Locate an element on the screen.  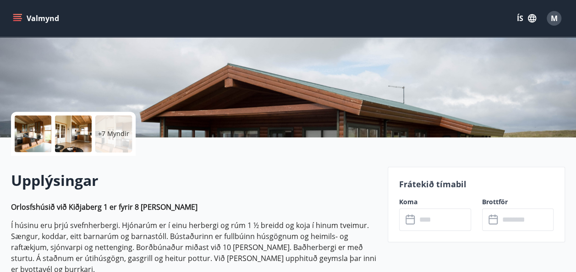
p: Frátekið tímabil is located at coordinates (476, 184).